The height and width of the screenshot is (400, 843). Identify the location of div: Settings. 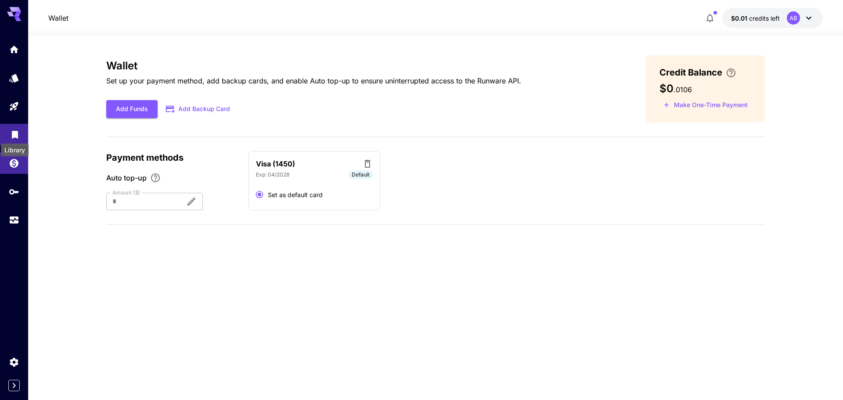
(14, 362).